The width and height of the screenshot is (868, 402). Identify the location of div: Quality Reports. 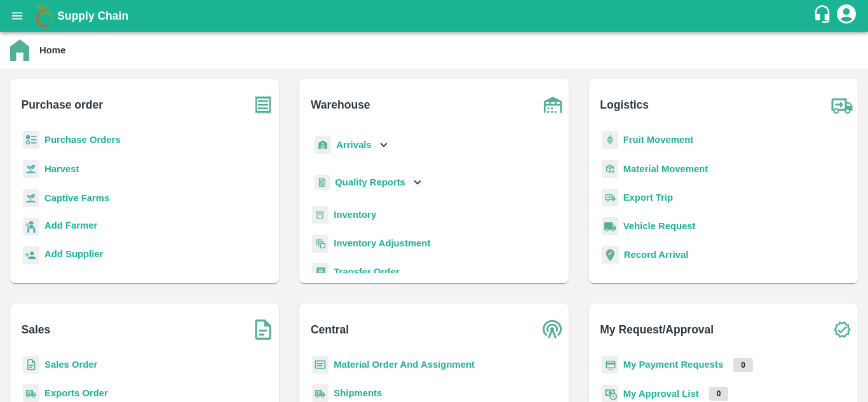
(367, 182).